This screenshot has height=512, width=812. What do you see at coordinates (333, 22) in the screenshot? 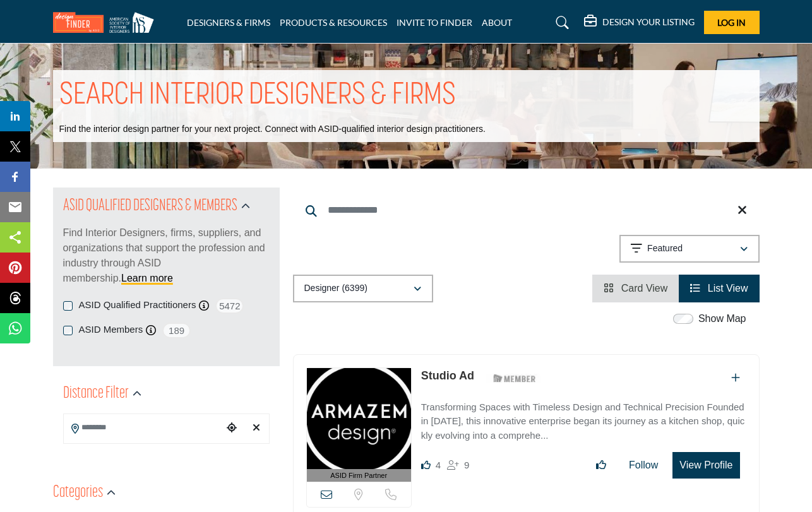
I see `a: PRODUCTS & RESOURCES` at bounding box center [333, 22].